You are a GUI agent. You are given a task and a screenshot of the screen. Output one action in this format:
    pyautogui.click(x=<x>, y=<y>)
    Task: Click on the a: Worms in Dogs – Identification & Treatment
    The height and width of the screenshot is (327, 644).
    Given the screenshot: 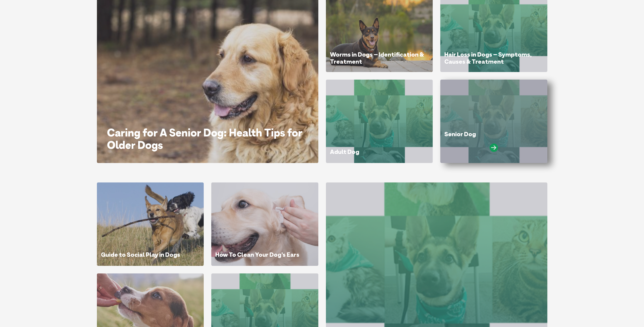 What is the action you would take?
    pyautogui.click(x=377, y=58)
    